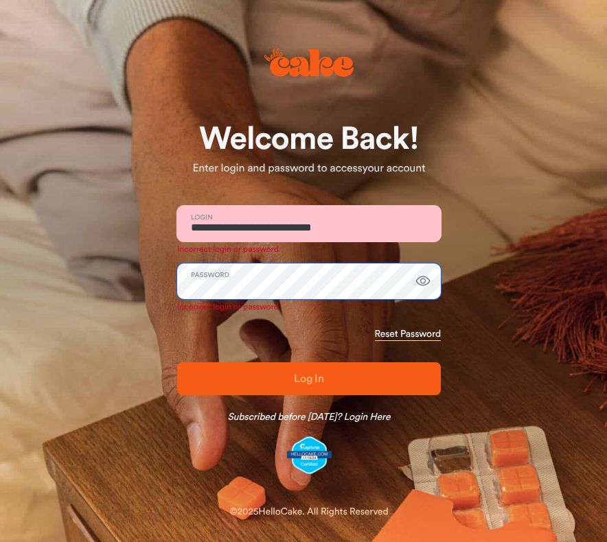  What do you see at coordinates (309, 139) in the screenshot?
I see `h1: Welcome Back!` at bounding box center [309, 139].